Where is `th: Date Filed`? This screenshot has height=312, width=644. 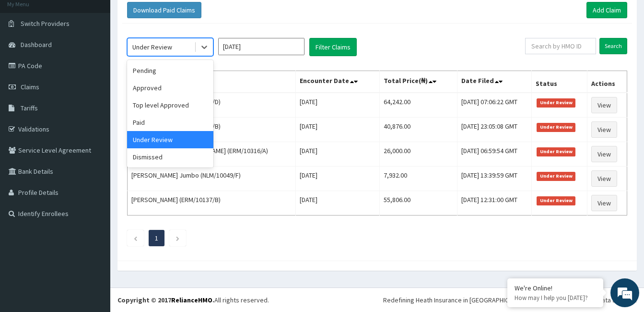 th: Date Filed is located at coordinates (494, 82).